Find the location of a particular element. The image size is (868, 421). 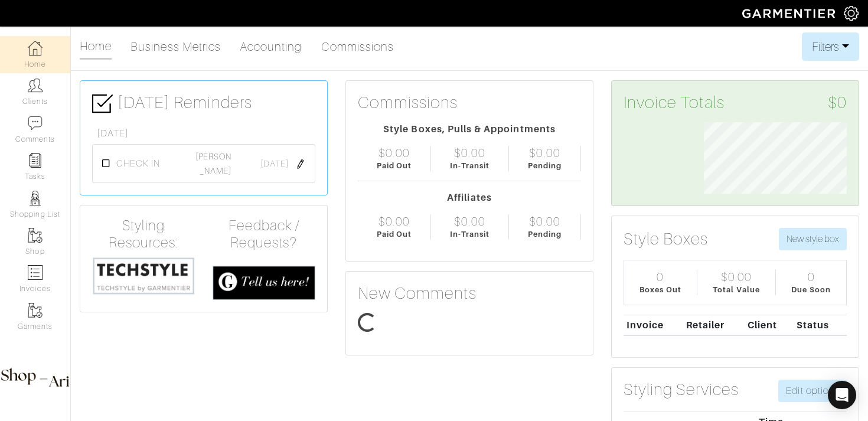

a: Accounting is located at coordinates (271, 47).